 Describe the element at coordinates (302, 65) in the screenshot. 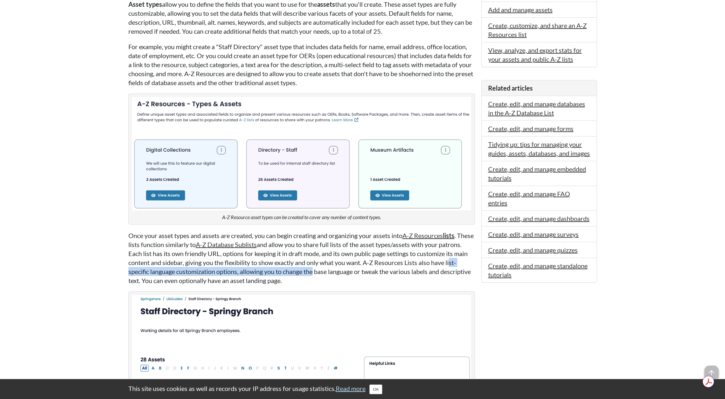

I see `p: For example, you might create a "Staff Directory" asset type that includes data fields for name, ...` at that location.